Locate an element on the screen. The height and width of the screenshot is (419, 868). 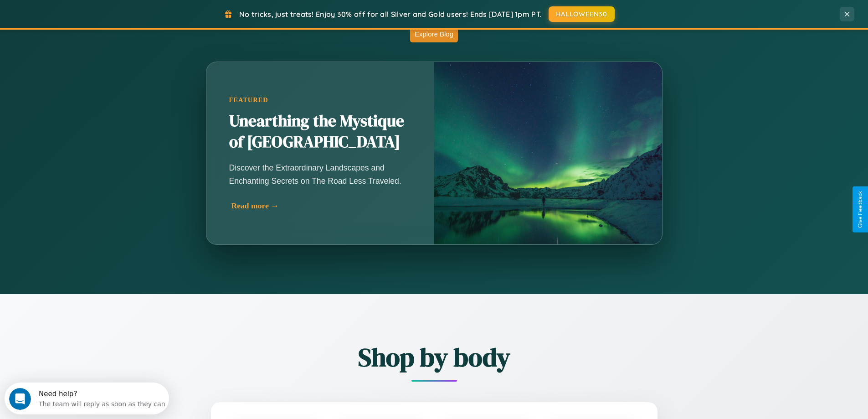
div: Open Intercom Messenger is located at coordinates (87, 16).